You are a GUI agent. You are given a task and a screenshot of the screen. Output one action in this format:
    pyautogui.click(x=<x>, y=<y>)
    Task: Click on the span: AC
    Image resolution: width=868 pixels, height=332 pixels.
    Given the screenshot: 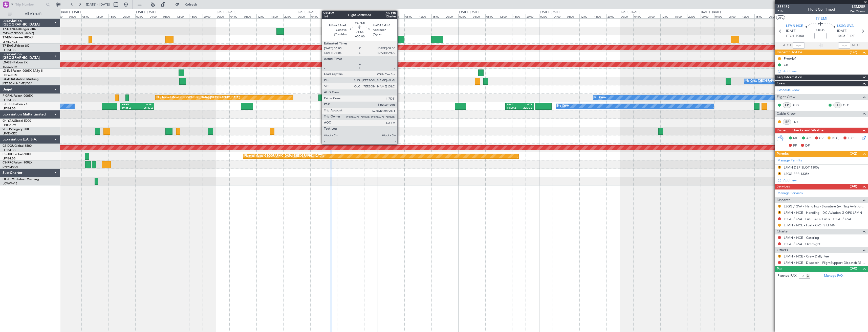 What is the action you would take?
    pyautogui.click(x=808, y=138)
    